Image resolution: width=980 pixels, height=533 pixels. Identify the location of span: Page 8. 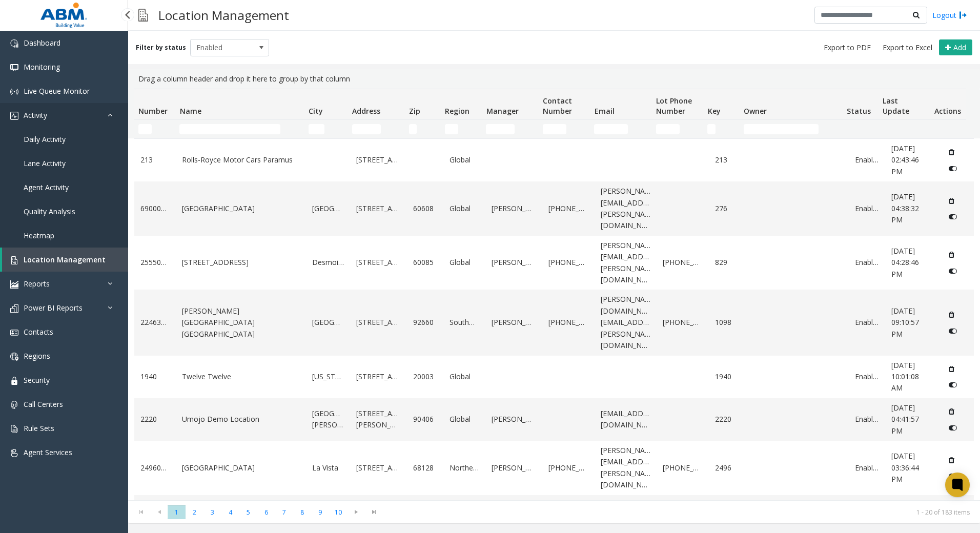
(302, 512).